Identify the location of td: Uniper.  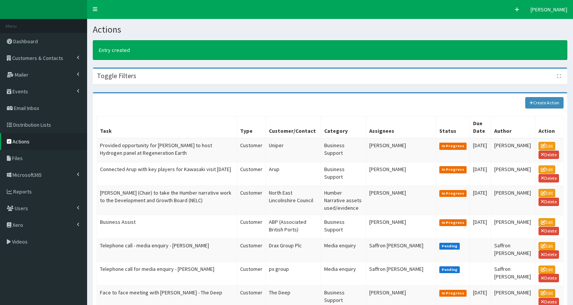
(293, 150).